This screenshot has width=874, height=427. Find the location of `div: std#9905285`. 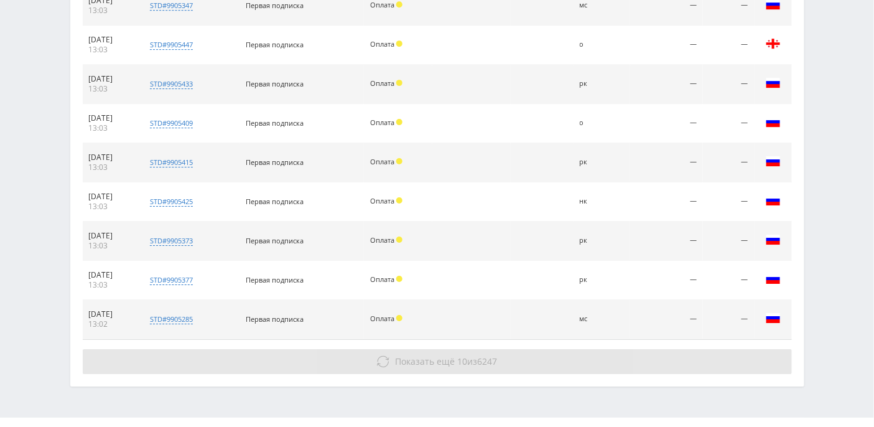

div: std#9905285 is located at coordinates (171, 319).